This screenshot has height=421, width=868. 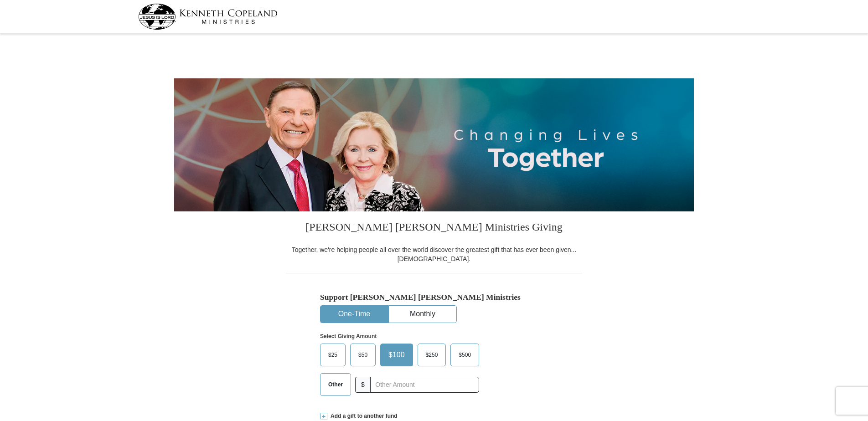 I want to click on span: $50, so click(x=363, y=355).